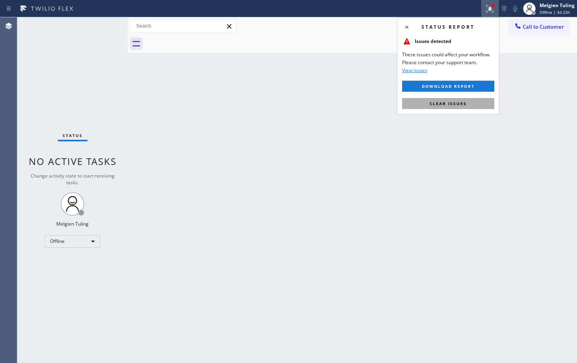 The image size is (577, 363). What do you see at coordinates (72, 161) in the screenshot?
I see `span: No active tasks` at bounding box center [72, 161].